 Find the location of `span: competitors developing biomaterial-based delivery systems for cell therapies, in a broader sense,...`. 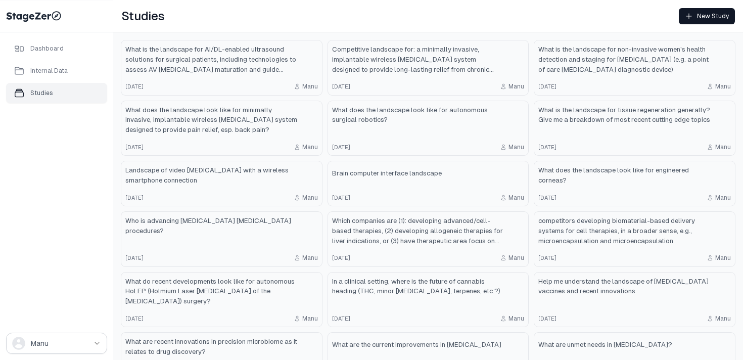

span: competitors developing biomaterial-based delivery systems for cell therapies, in a broader sense,... is located at coordinates (624, 231).